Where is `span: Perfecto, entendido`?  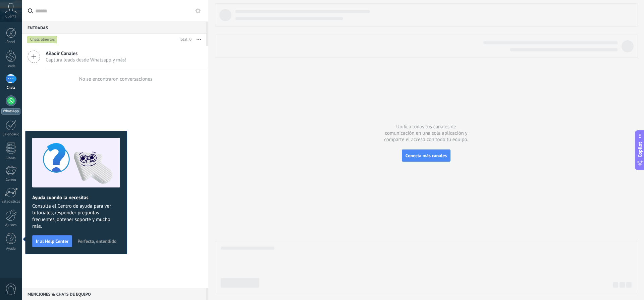
span: Perfecto, entendido is located at coordinates (97, 241).